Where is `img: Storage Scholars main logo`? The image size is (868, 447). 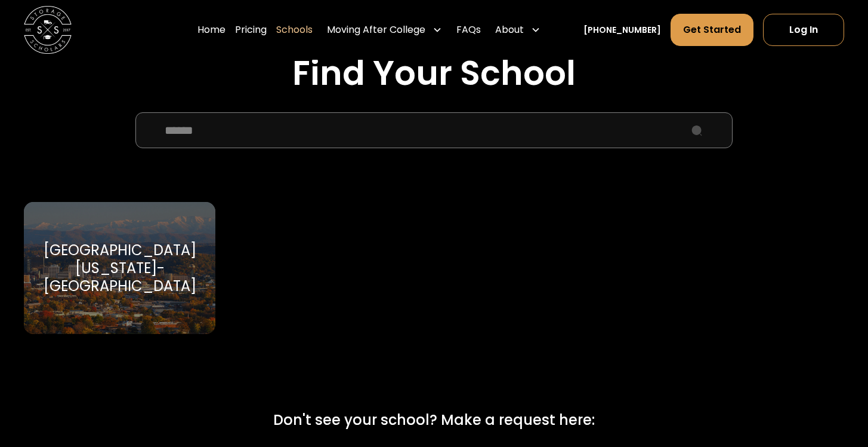
img: Storage Scholars main logo is located at coordinates (48, 29).